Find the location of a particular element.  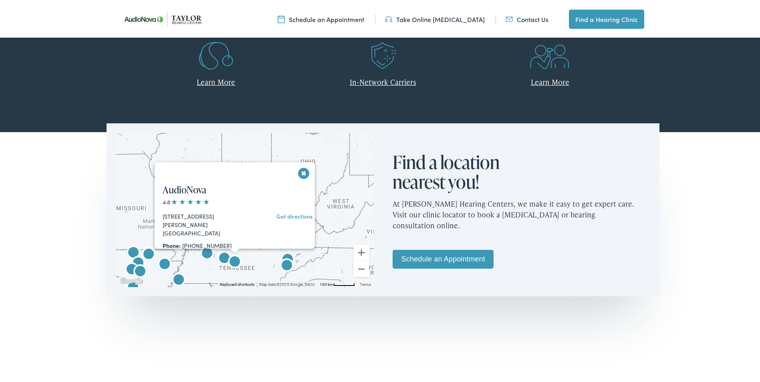

button: Map Scale: 100 km per 50 pixels is located at coordinates (337, 282).